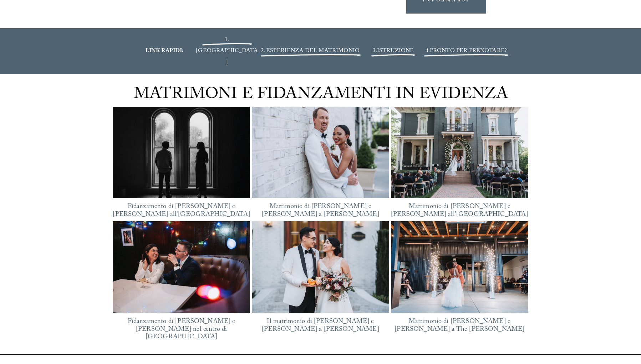  I want to click on a: ISTRUZIONE, so click(396, 51).